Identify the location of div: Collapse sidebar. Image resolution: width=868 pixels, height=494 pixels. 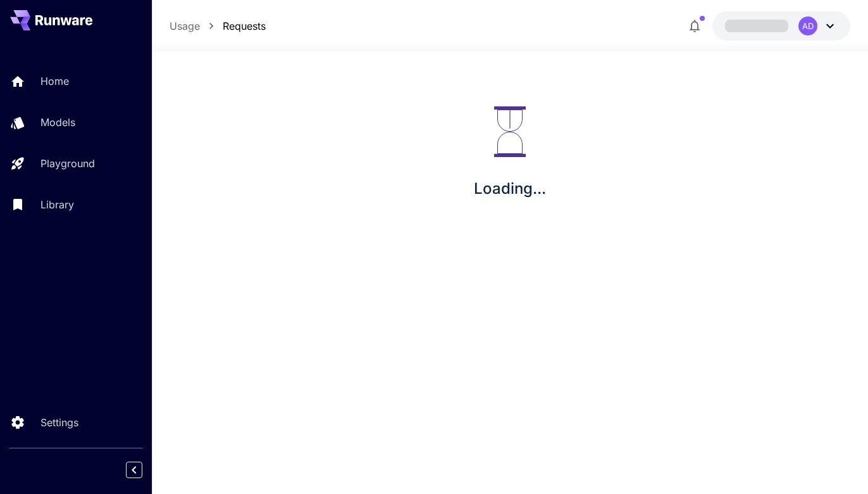
(144, 469).